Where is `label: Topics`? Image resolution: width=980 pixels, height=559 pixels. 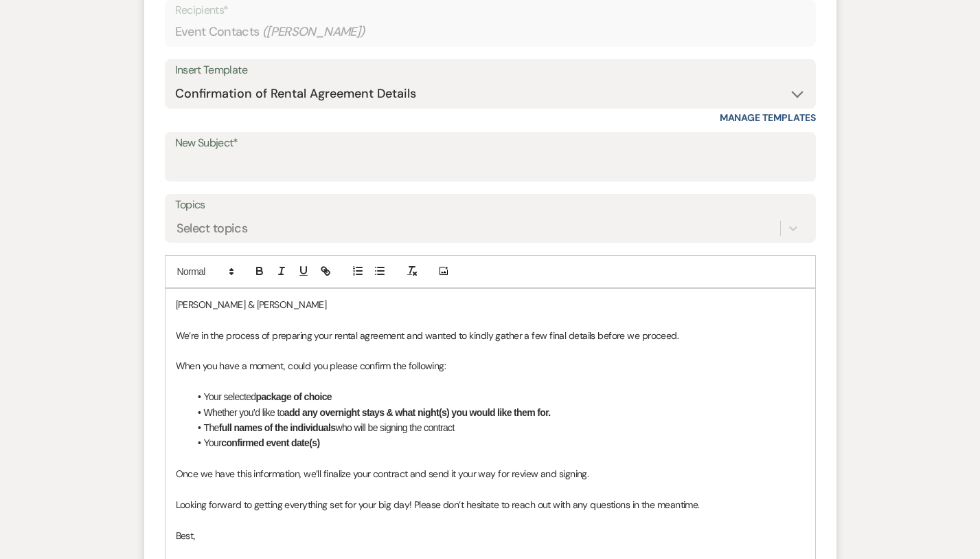
label: Topics is located at coordinates (490, 205).